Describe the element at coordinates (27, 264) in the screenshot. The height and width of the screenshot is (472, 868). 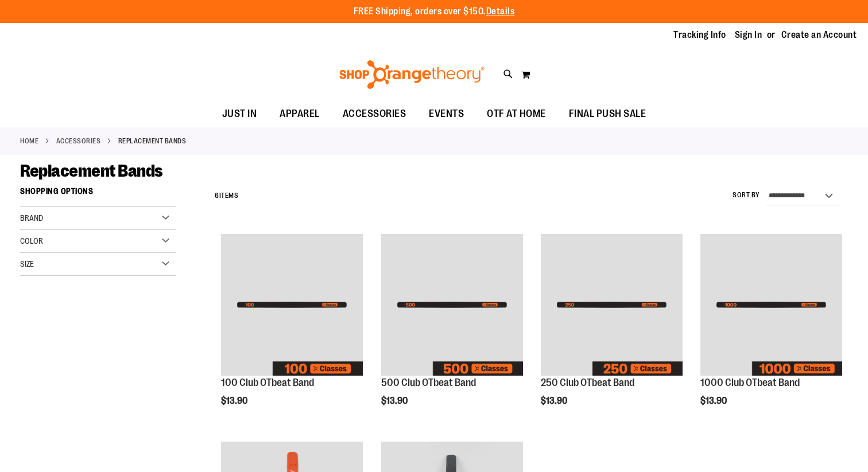
I see `span: Size` at that location.